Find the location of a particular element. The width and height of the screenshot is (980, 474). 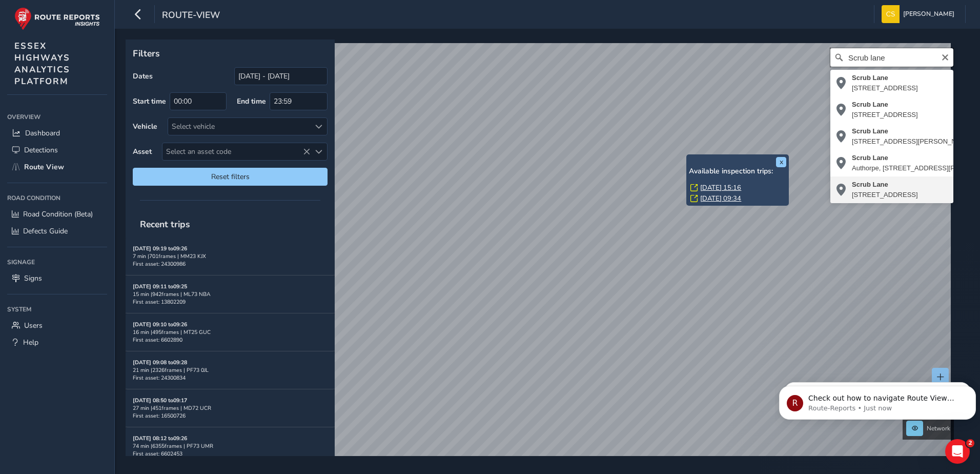

button: x is located at coordinates (781, 162).